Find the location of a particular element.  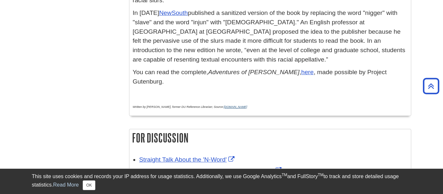

a: Back to Top is located at coordinates (431, 86).